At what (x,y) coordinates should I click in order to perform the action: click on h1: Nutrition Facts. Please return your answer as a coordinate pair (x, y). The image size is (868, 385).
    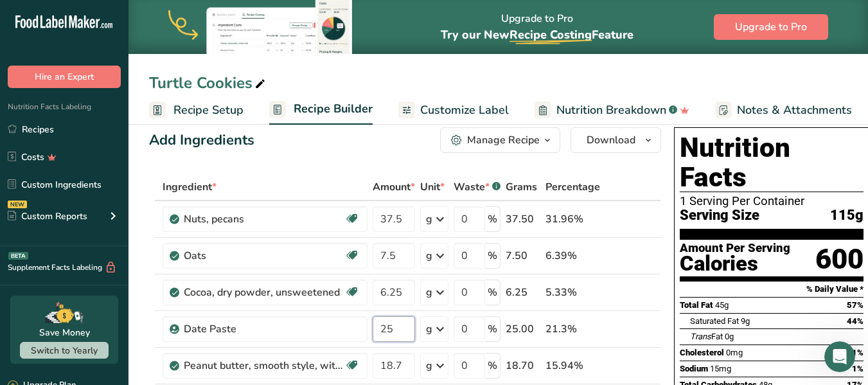
    Looking at the image, I should click on (772, 163).